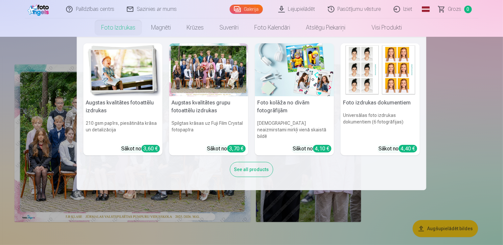 The image size is (503, 245). What do you see at coordinates (272, 28) in the screenshot?
I see `a: Foto kalendāri` at bounding box center [272, 28].